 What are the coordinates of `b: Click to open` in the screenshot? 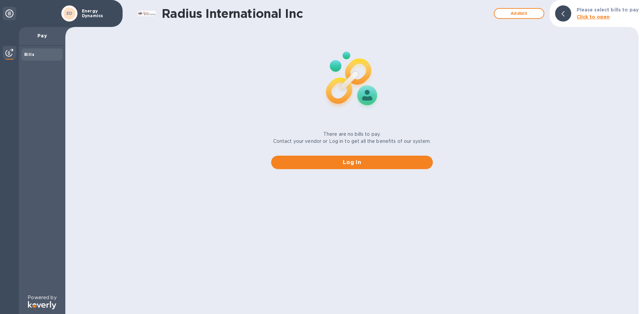 It's located at (593, 17).